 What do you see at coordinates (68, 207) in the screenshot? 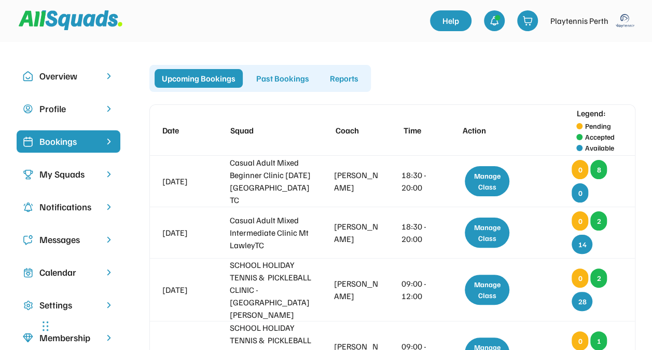
I see `div: Notifications` at bounding box center [68, 207].